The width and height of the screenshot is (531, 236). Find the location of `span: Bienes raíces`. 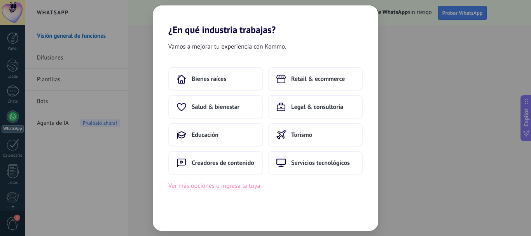

span: Bienes raíces is located at coordinates (209, 79).